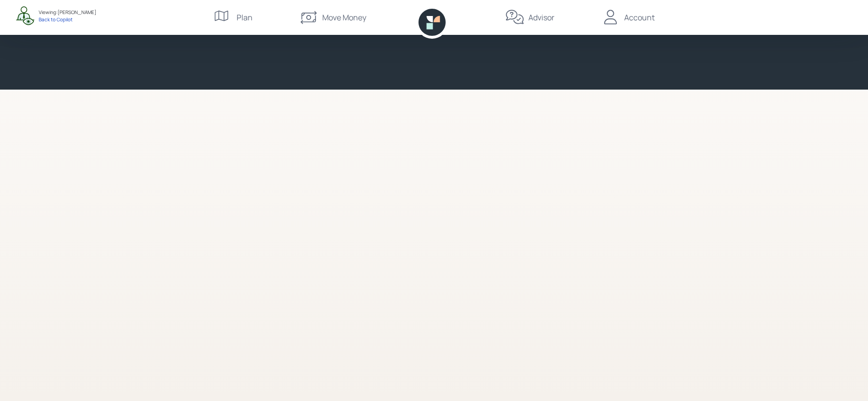 This screenshot has height=401, width=868. Describe the element at coordinates (244, 18) in the screenshot. I see `div: Plan` at that location.